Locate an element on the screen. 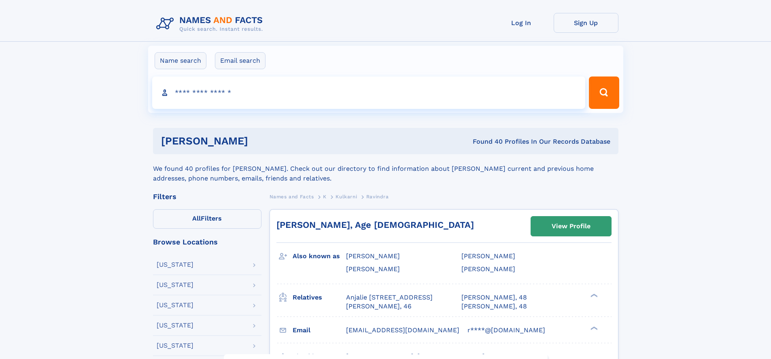 The width and height of the screenshot is (771, 359). span: Ravindra is located at coordinates (378, 197).